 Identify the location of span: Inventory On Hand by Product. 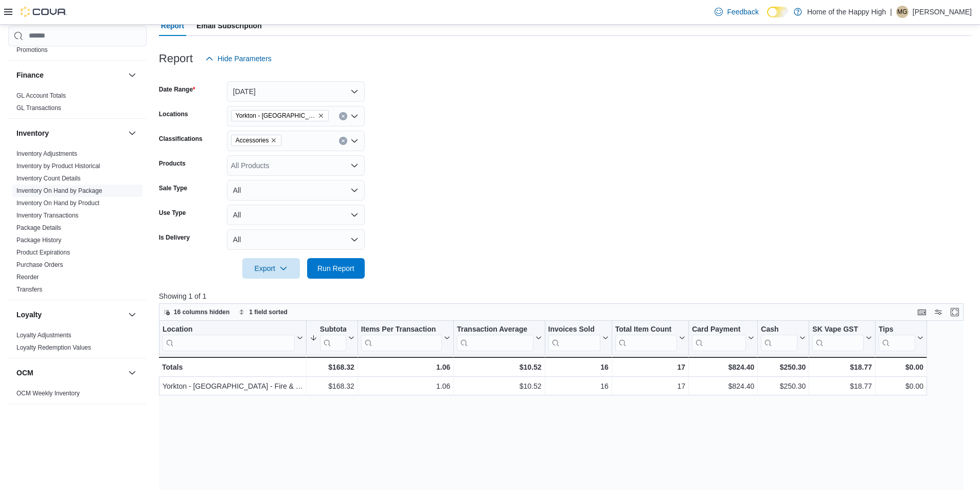
(57, 203).